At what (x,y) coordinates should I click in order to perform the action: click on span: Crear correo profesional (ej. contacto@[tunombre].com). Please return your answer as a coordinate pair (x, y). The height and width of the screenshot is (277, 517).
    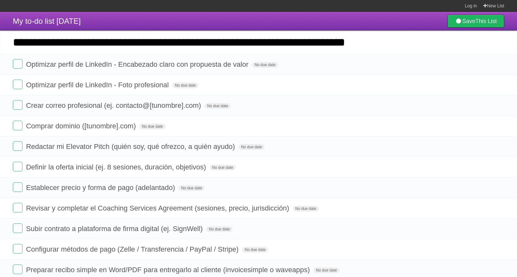
    Looking at the image, I should click on (114, 105).